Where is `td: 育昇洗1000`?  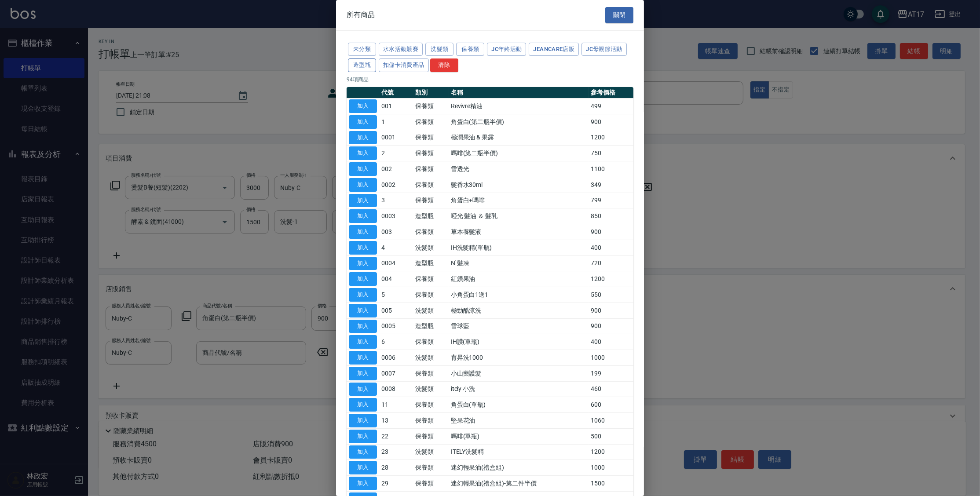
td: 育昇洗1000 is located at coordinates (519, 358).